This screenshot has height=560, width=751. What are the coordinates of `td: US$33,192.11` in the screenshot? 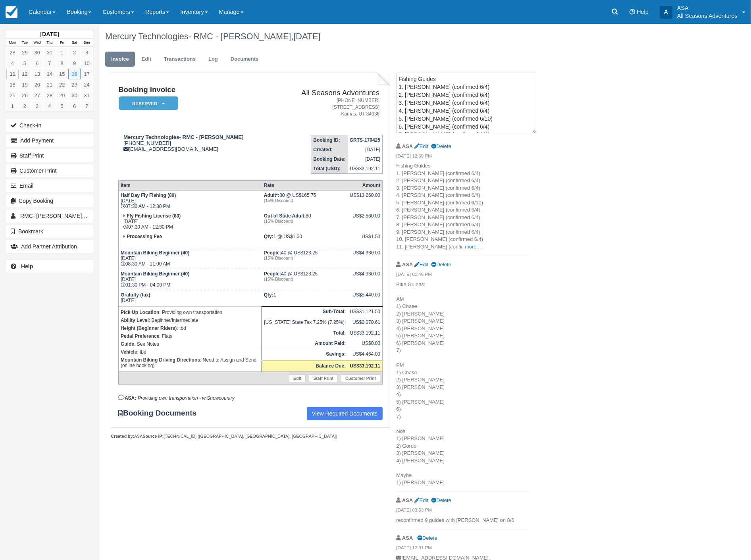 It's located at (365, 169).